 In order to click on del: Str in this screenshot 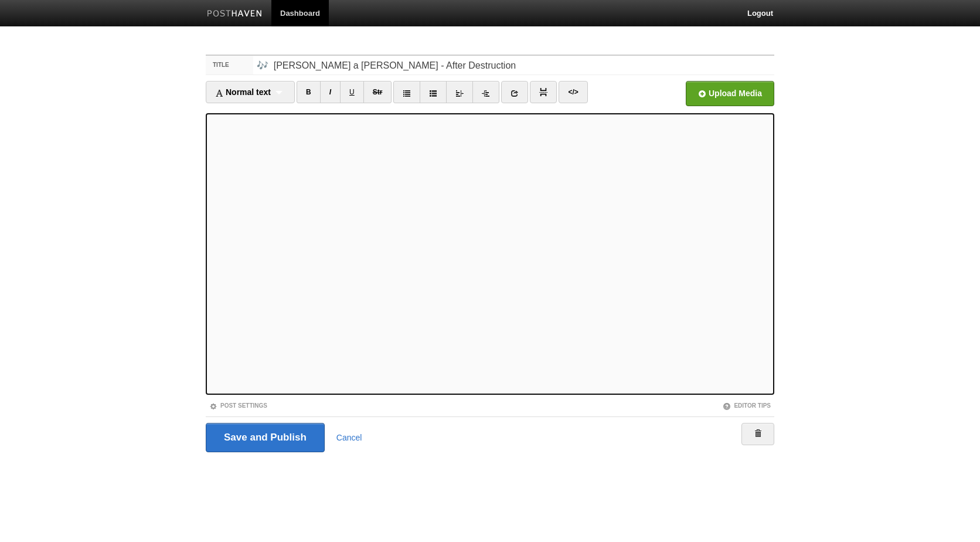, I will do `click(377, 92)`.